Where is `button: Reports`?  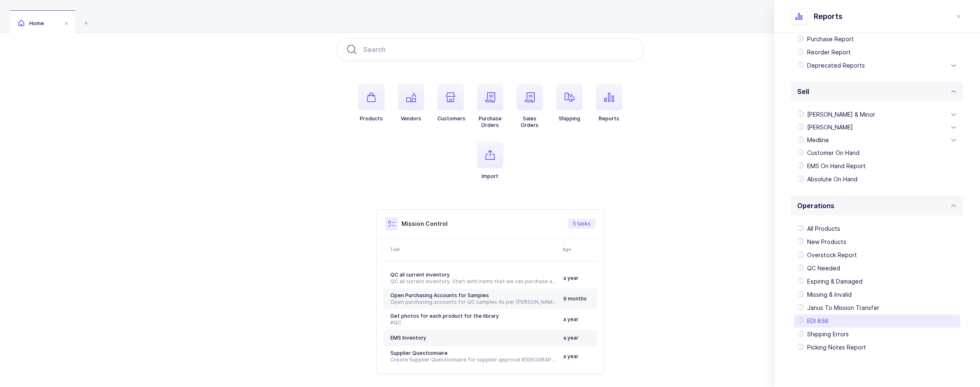
button: Reports is located at coordinates (609, 103).